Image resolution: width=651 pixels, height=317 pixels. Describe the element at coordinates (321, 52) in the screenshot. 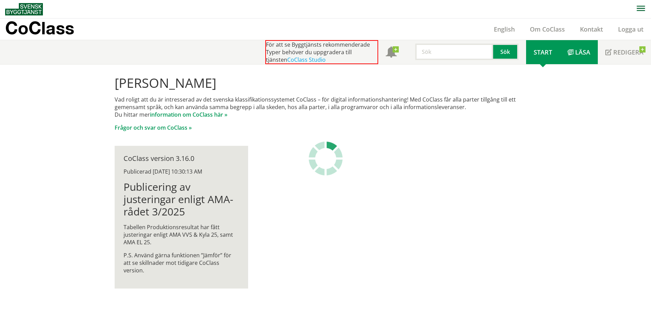

I see `div: För att se Byggtjänsts rekommenderade Typer behöver du uppgradera till tjänsten` at that location.